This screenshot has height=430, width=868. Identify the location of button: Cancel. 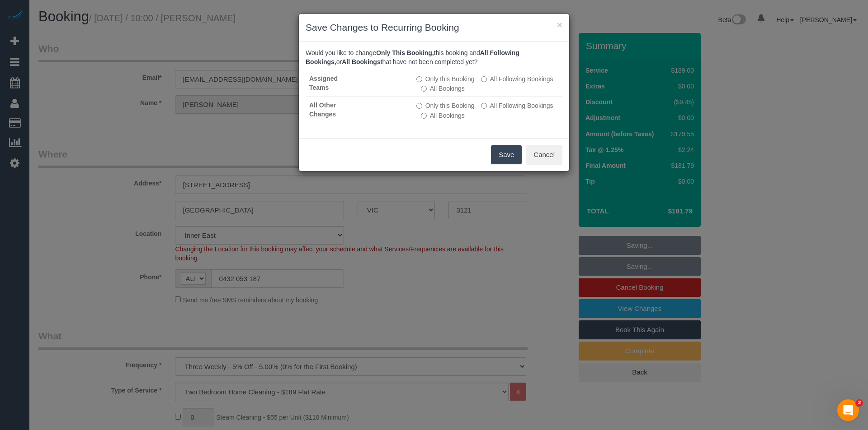
(544, 155).